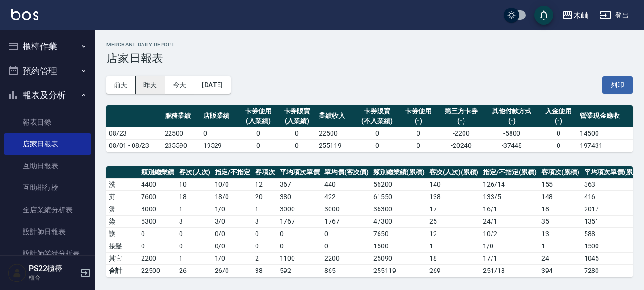  What do you see at coordinates (614, 15) in the screenshot?
I see `button: 登出` at bounding box center [614, 15].